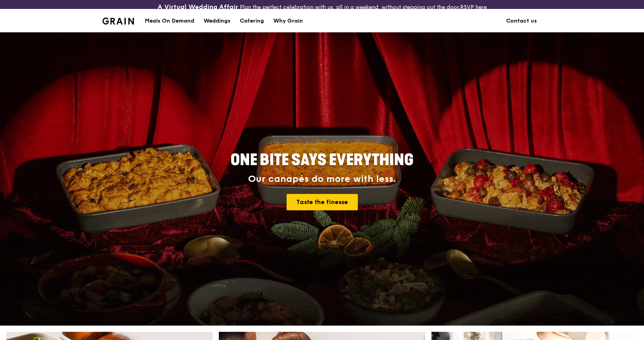 Image resolution: width=644 pixels, height=340 pixels. Describe the element at coordinates (322, 7) in the screenshot. I see `div: Plan the perfect celebration with us, all in a weekend, without stepping out the door.` at that location.